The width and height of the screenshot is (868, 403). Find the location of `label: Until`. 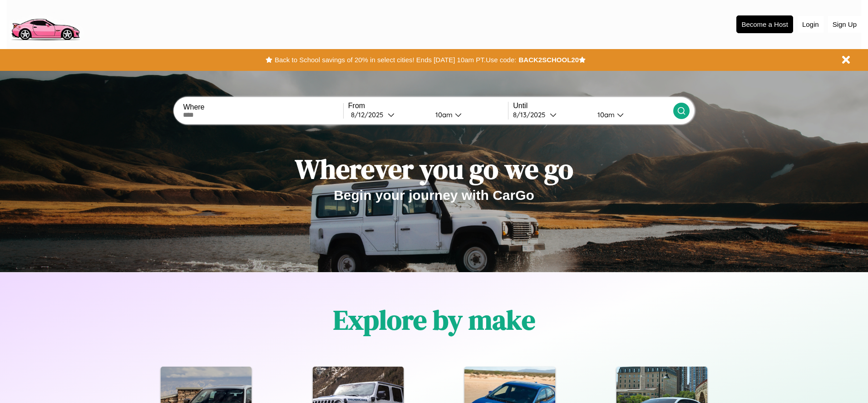

label: Until is located at coordinates (593, 106).